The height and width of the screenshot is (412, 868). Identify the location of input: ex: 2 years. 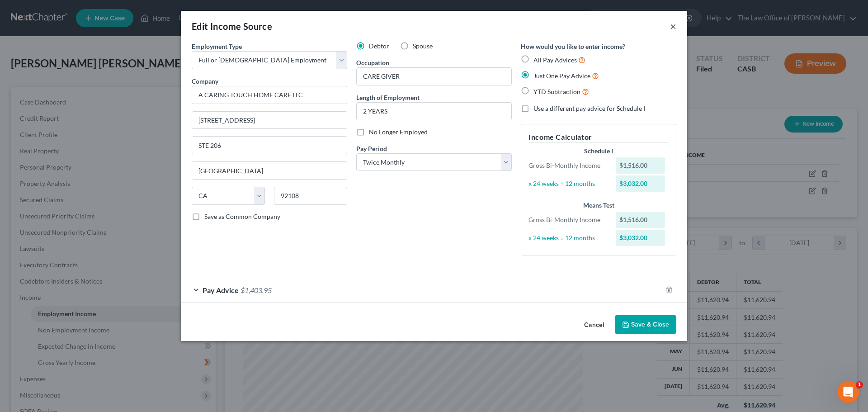
(434, 112).